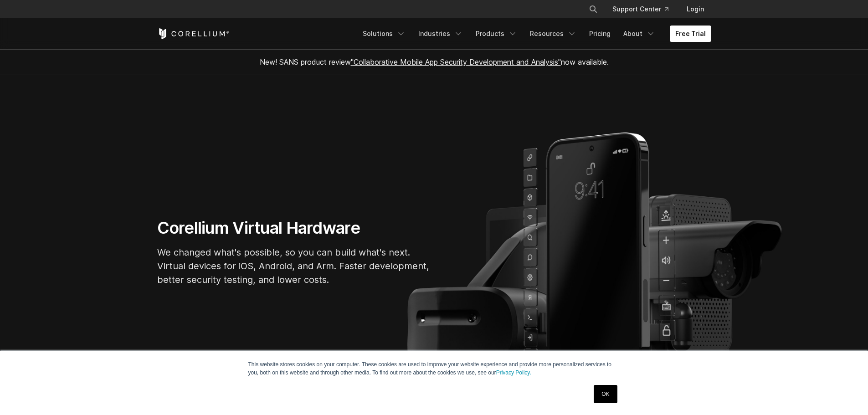 The height and width of the screenshot is (415, 868). What do you see at coordinates (193, 34) in the screenshot?
I see `a: Corellium Home` at bounding box center [193, 34].